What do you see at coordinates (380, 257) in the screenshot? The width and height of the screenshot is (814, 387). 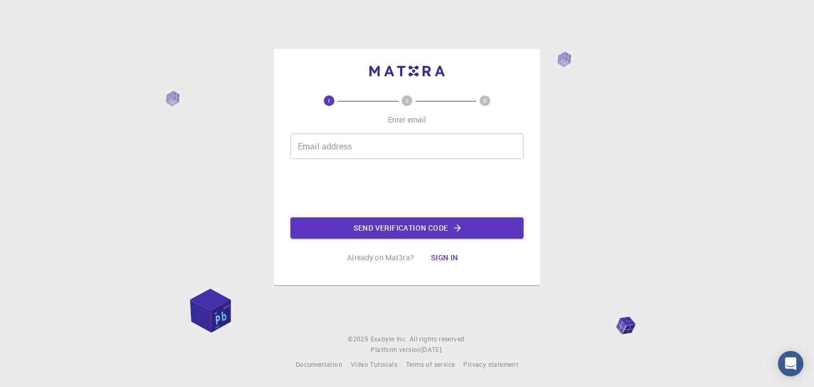 I see `p: Already on Mat3ra?` at bounding box center [380, 257].